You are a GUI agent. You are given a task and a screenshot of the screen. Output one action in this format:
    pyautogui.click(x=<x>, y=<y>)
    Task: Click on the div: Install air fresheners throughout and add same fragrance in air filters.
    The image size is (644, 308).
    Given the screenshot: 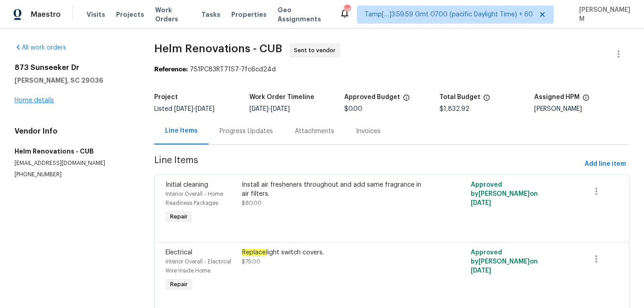 What is the action you would take?
    pyautogui.click(x=334, y=189)
    